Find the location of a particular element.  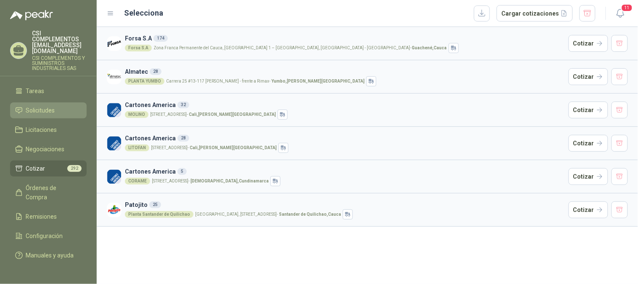

a: Negociaciones is located at coordinates (48, 149).